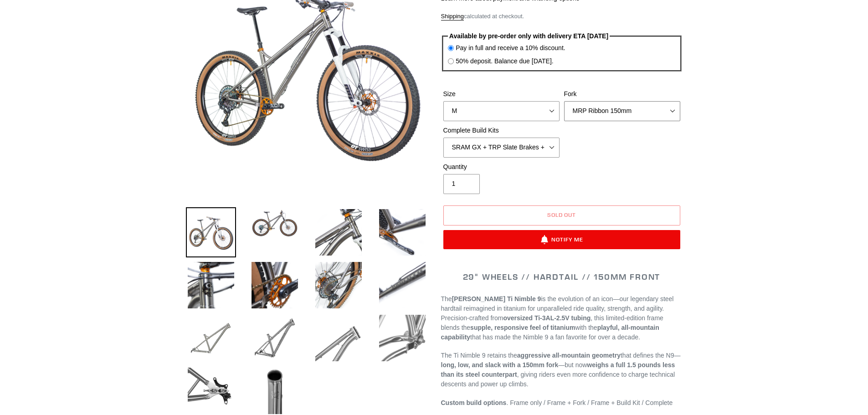 This screenshot has height=415, width=868. What do you see at coordinates (453, 17) in the screenshot?
I see `a: Shipping` at bounding box center [453, 17].